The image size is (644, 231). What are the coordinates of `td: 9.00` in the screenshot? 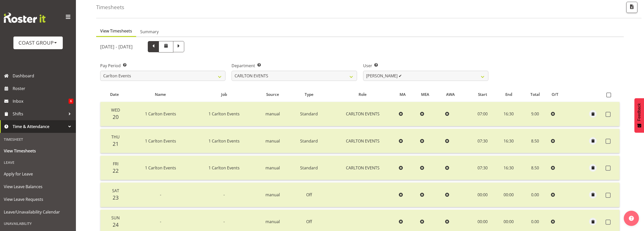 It's located at (535, 114).